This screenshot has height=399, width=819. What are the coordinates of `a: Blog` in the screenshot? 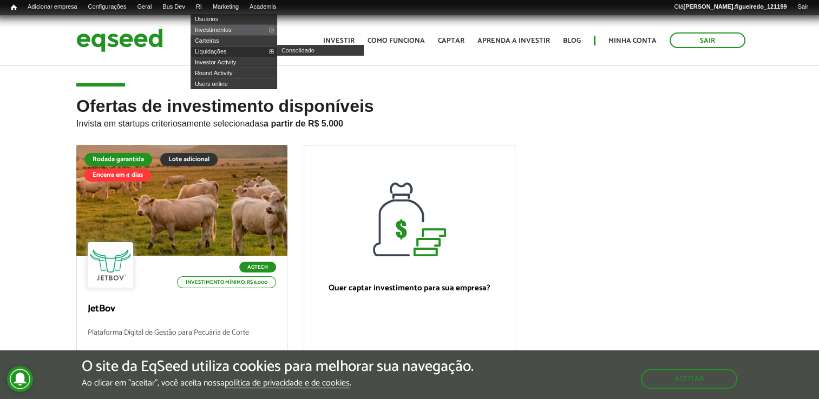 It's located at (571, 41).